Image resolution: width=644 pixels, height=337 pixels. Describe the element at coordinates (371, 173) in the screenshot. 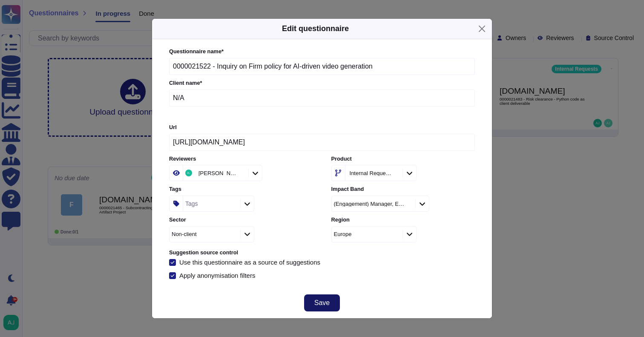

I see `div: Internal Requests` at that location.